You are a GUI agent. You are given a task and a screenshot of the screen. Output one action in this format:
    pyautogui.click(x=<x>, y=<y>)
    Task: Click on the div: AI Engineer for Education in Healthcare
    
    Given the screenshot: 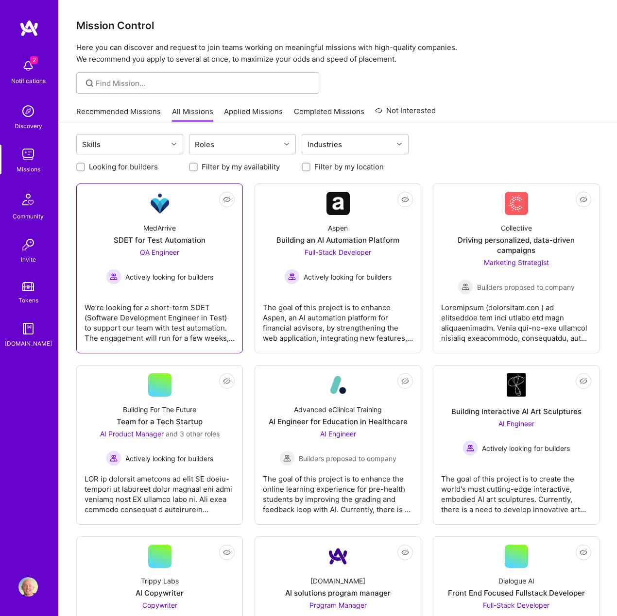 What is the action you would take?
    pyautogui.click(x=338, y=421)
    